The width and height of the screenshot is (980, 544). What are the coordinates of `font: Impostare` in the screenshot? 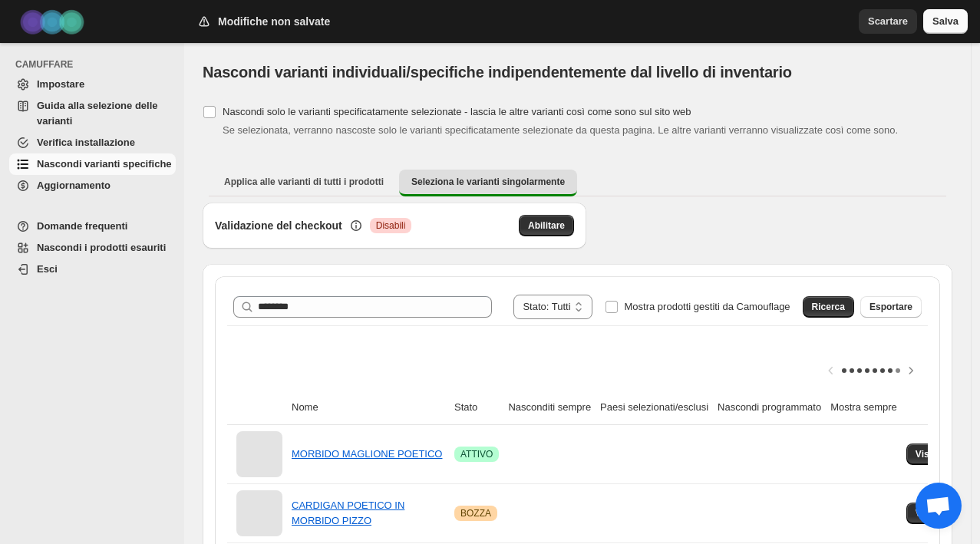 It's located at (61, 84).